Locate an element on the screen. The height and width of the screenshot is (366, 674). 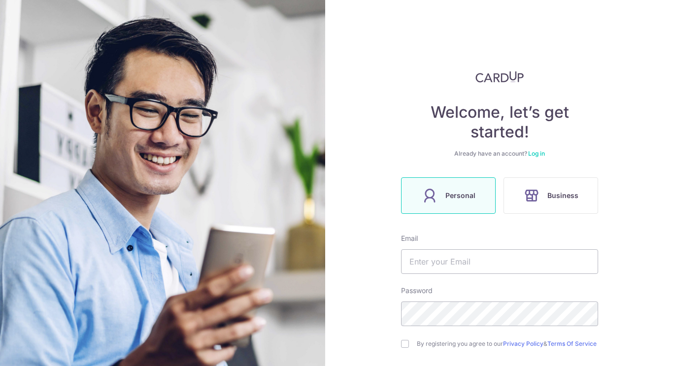
div: Already have an account? is located at coordinates (500, 154).